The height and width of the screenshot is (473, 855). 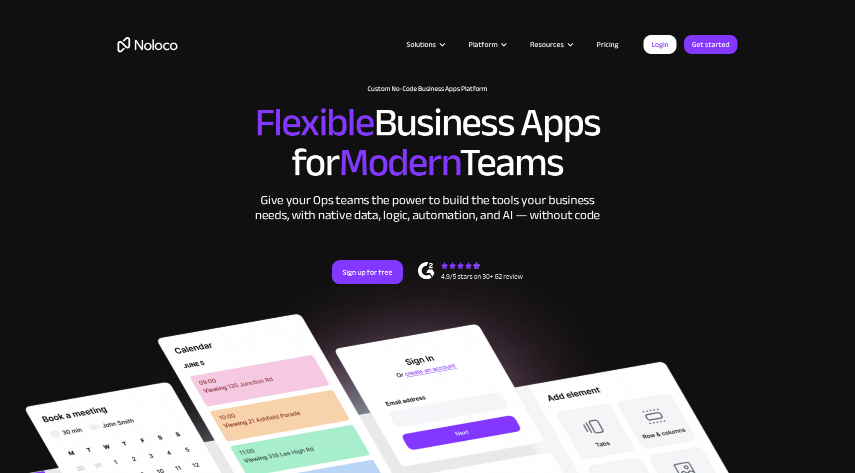 I want to click on a: Sign up for free, so click(x=367, y=272).